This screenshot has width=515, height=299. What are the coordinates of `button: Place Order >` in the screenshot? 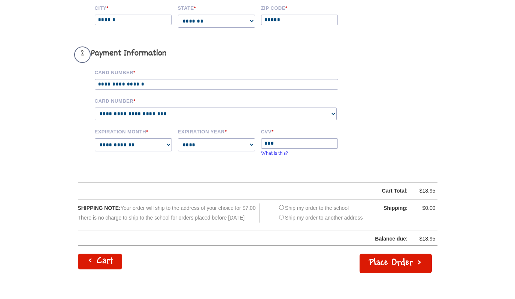 It's located at (396, 263).